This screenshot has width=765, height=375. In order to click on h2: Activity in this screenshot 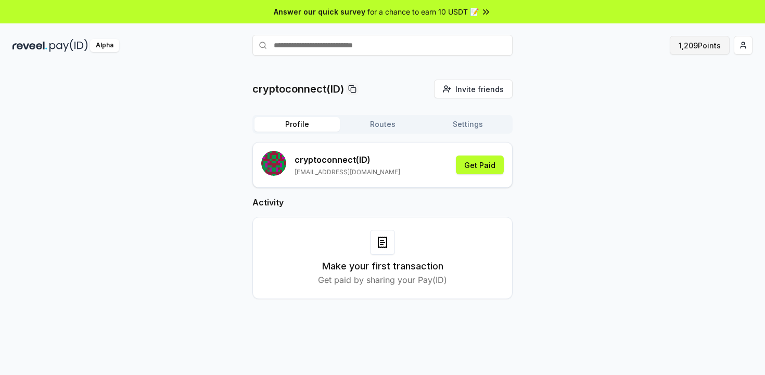, I will do `click(383, 203)`.